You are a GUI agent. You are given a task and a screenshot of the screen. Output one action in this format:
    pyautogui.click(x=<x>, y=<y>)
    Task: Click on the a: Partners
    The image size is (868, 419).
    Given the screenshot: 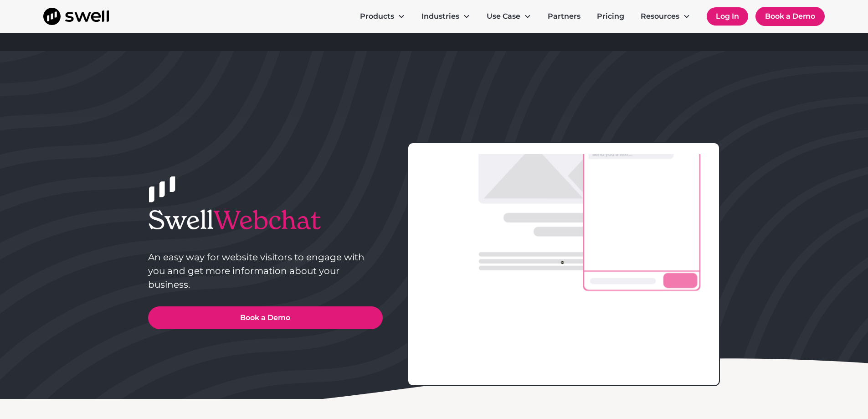 What is the action you would take?
    pyautogui.click(x=564, y=16)
    